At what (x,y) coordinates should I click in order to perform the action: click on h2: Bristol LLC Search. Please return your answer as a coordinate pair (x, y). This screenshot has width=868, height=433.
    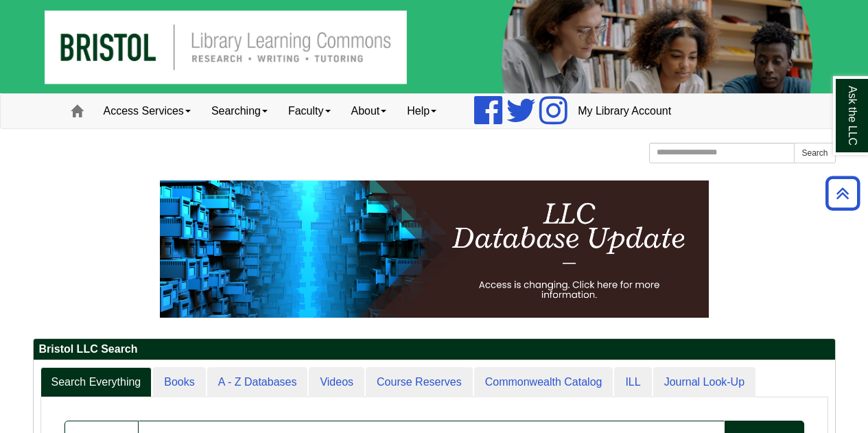
    Looking at the image, I should click on (434, 349).